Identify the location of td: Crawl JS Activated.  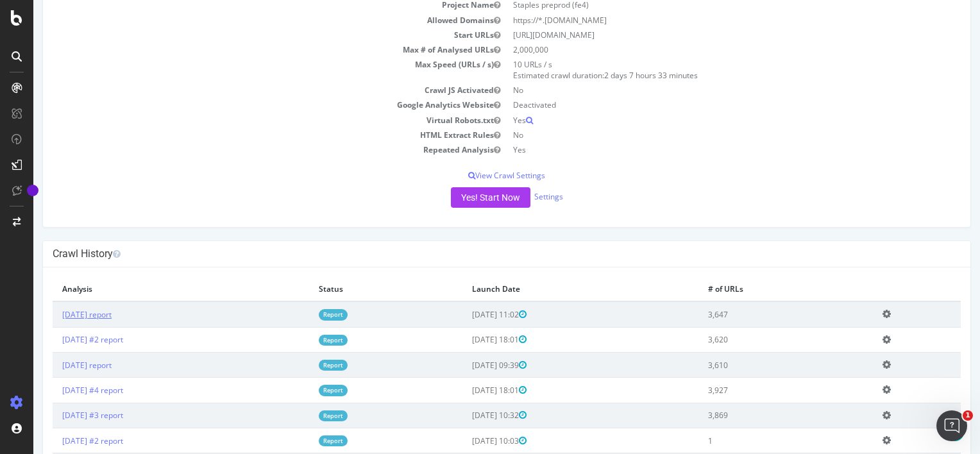
(246, 90).